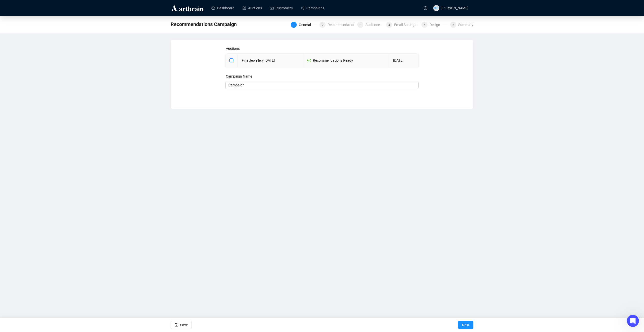 The width and height of the screenshot is (644, 332). What do you see at coordinates (304, 25) in the screenshot?
I see `div: 1General` at bounding box center [304, 25].